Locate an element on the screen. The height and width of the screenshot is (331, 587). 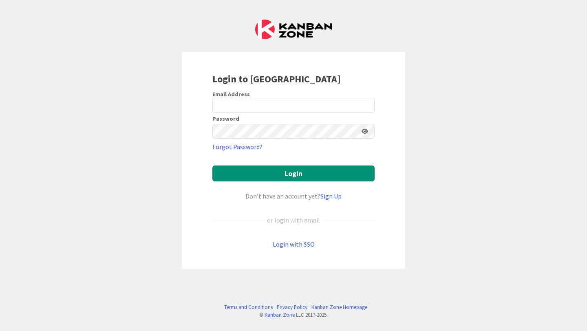
button: Login is located at coordinates (294, 173).